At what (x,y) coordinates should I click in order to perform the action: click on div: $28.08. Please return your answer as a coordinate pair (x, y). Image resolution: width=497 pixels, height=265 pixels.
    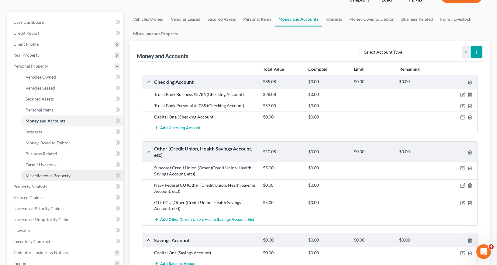
    Looking at the image, I should click on (282, 94).